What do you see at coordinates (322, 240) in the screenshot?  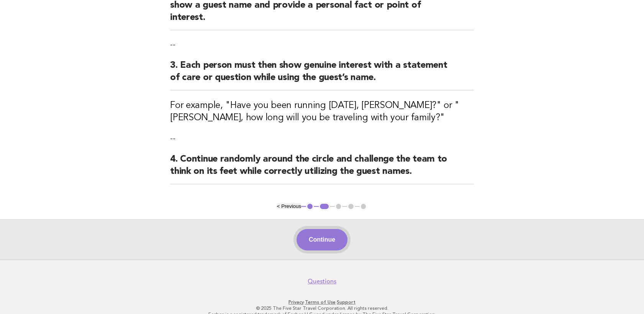 I see `button: Continue` at bounding box center [322, 240].